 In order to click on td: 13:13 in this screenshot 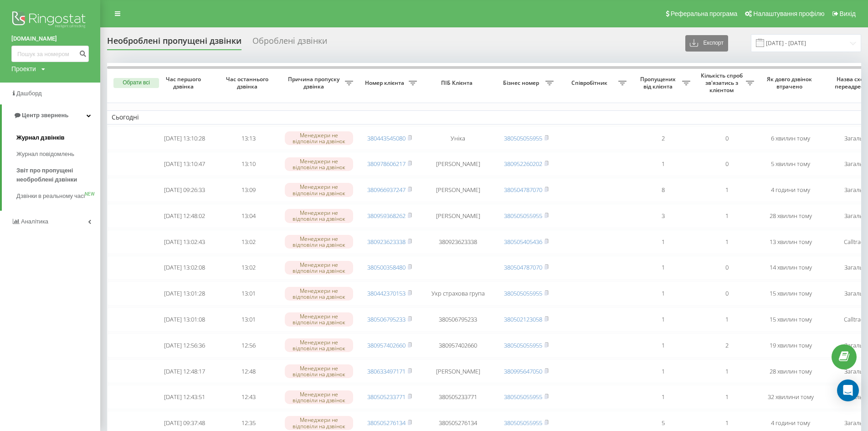, I will do `click(249, 138)`.